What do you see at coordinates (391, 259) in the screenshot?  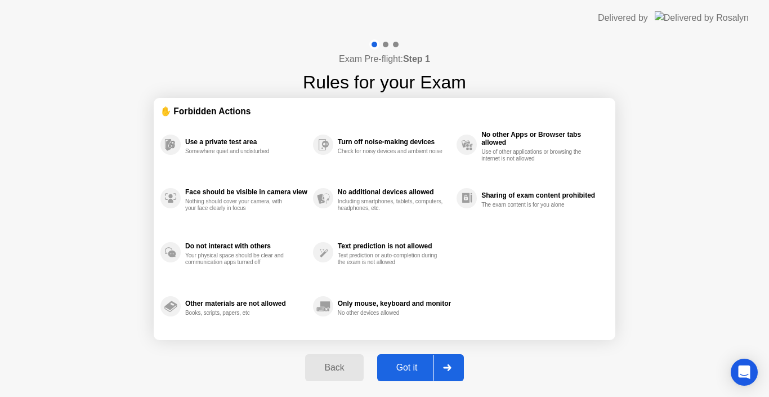 I see `div: Text prediction or auto-completion during the exam is not allowed` at bounding box center [391, 259].